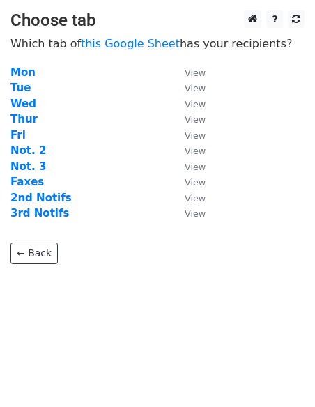 The height and width of the screenshot is (407, 315). I want to click on a: Not. 2, so click(28, 150).